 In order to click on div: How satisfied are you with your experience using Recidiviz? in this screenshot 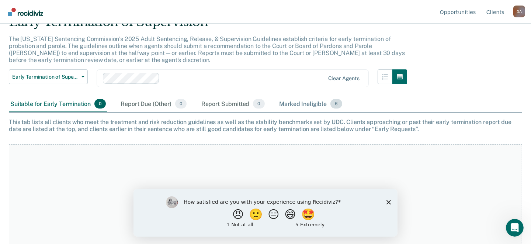, I will do `click(135, 13)`.